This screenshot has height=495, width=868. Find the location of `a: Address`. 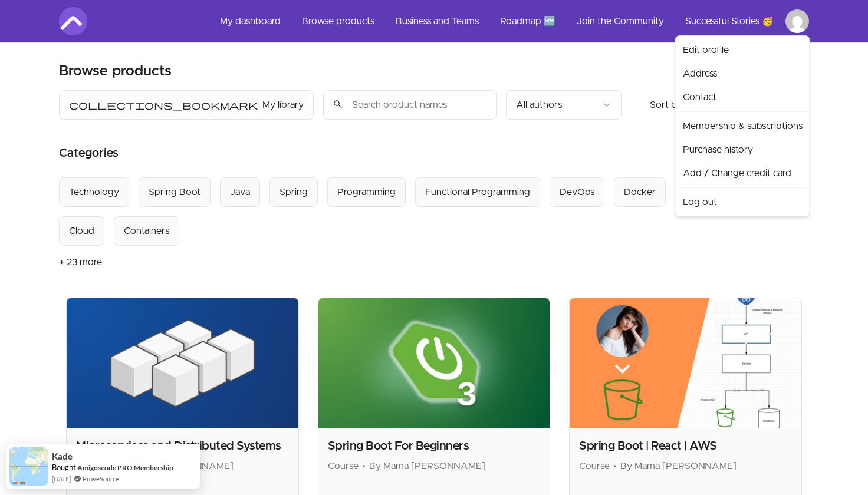

a: Address is located at coordinates (742, 74).